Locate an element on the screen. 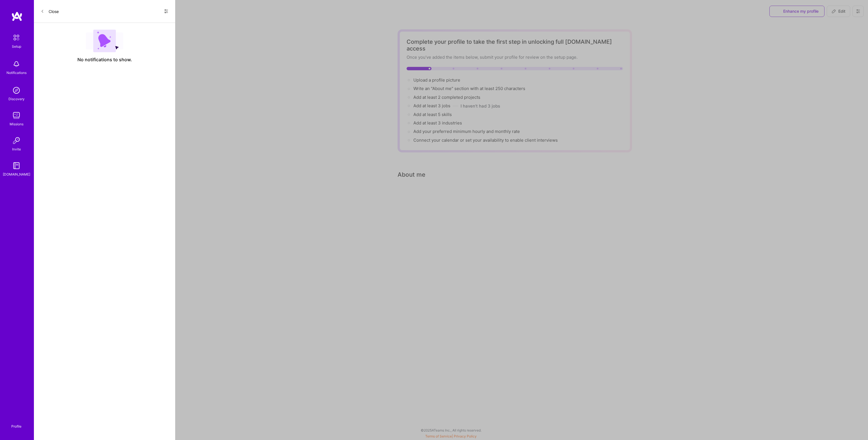 The image size is (868, 440). img: guide book is located at coordinates (17, 166).